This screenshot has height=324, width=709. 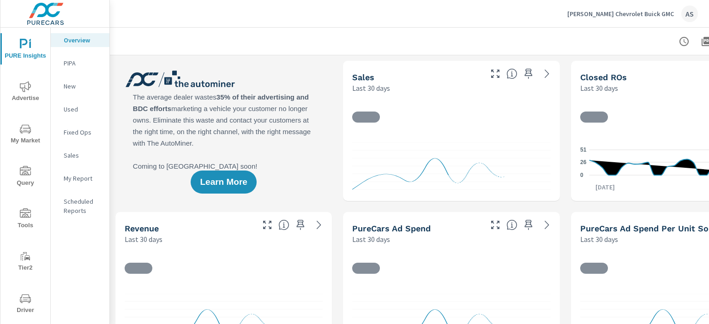 I want to click on h5: PureCars Ad Spend, so click(x=391, y=228).